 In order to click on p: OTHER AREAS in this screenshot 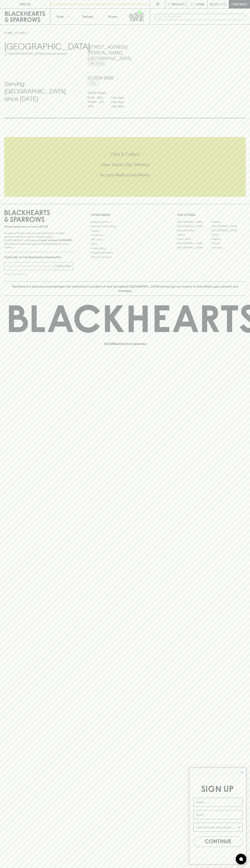, I will do `click(125, 215)`.